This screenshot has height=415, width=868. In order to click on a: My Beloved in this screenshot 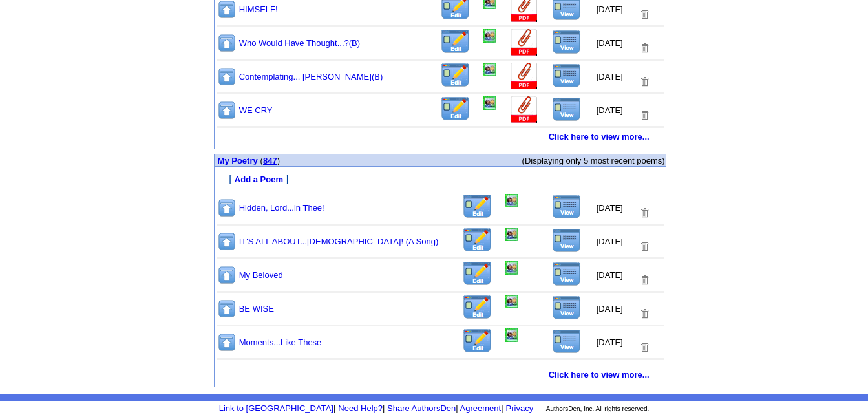, I will do `click(261, 275)`.